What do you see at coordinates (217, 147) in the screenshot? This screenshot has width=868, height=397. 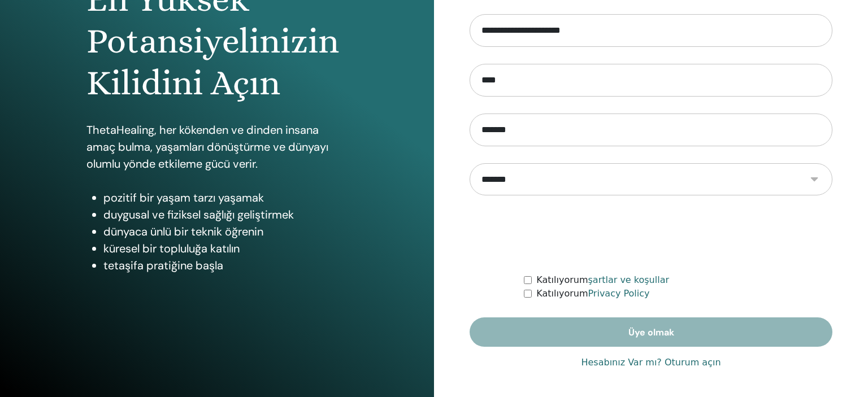 I see `p: ThetaHealing, her kökenden ve dinden insana amaç bulma, yaşamları dönüştürme ve dünyayı olumlu yö...` at bounding box center [217, 147].